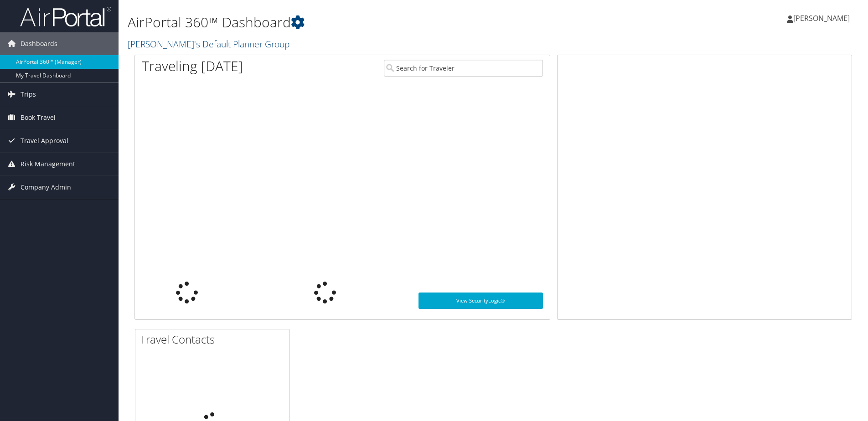  What do you see at coordinates (48, 164) in the screenshot?
I see `span: Risk Management` at bounding box center [48, 164].